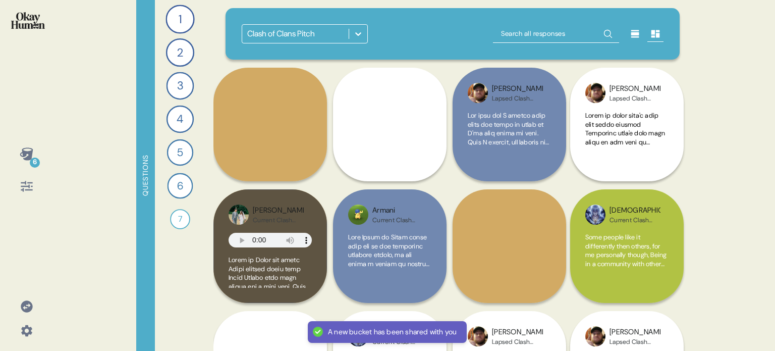 The width and height of the screenshot is (775, 351). What do you see at coordinates (392, 331) in the screenshot?
I see `div: A new bucket has been shared with you` at bounding box center [392, 331].